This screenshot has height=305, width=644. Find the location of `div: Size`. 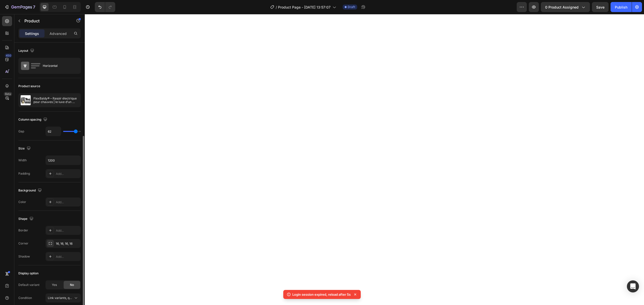

div: Size is located at coordinates (25, 149).